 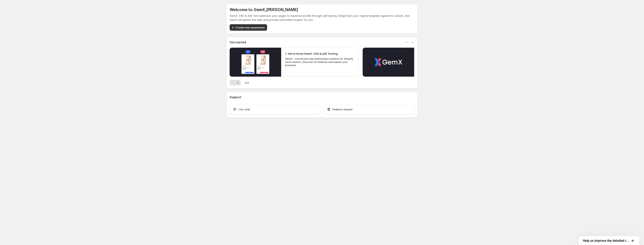 What do you see at coordinates (238, 83) in the screenshot?
I see `button: Next` at bounding box center [238, 83].